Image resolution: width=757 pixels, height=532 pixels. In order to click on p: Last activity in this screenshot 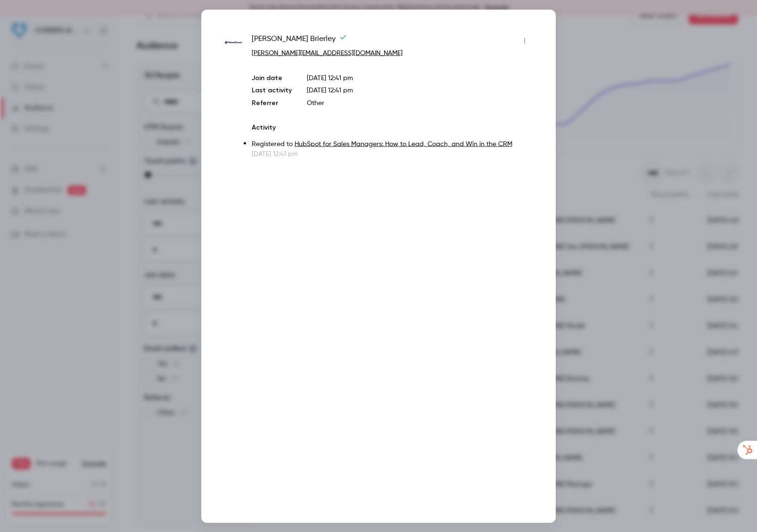, I will do `click(271, 90)`.